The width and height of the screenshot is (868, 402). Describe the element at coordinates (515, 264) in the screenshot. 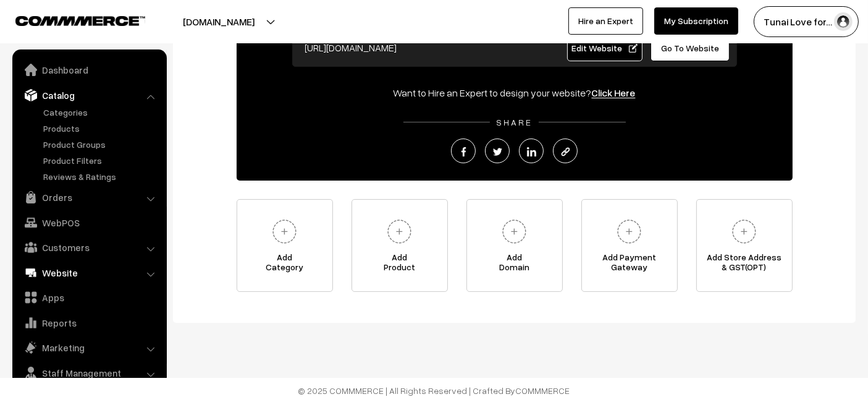

I see `span: Add Domain` at that location.